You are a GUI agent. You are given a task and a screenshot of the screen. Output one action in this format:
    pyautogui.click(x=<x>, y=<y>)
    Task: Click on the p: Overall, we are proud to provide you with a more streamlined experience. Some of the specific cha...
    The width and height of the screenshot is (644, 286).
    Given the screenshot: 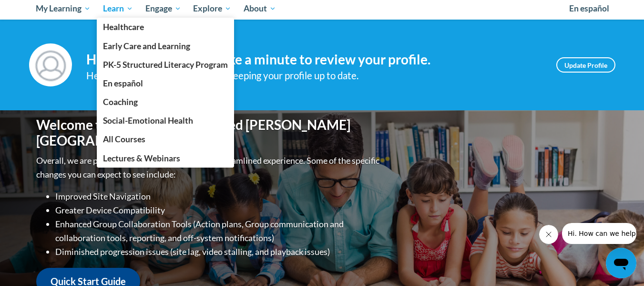 What is the action you would take?
    pyautogui.click(x=209, y=167)
    